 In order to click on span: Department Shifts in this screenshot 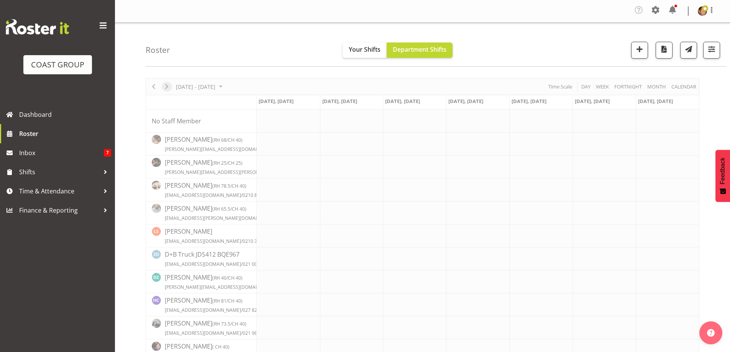, I will do `click(419, 49)`.